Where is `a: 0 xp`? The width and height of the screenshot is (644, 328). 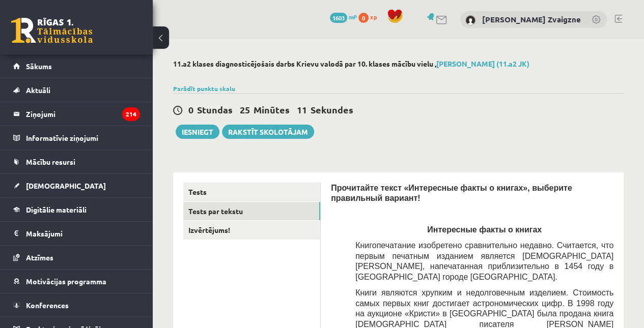
a: 0 xp is located at coordinates (370, 16).